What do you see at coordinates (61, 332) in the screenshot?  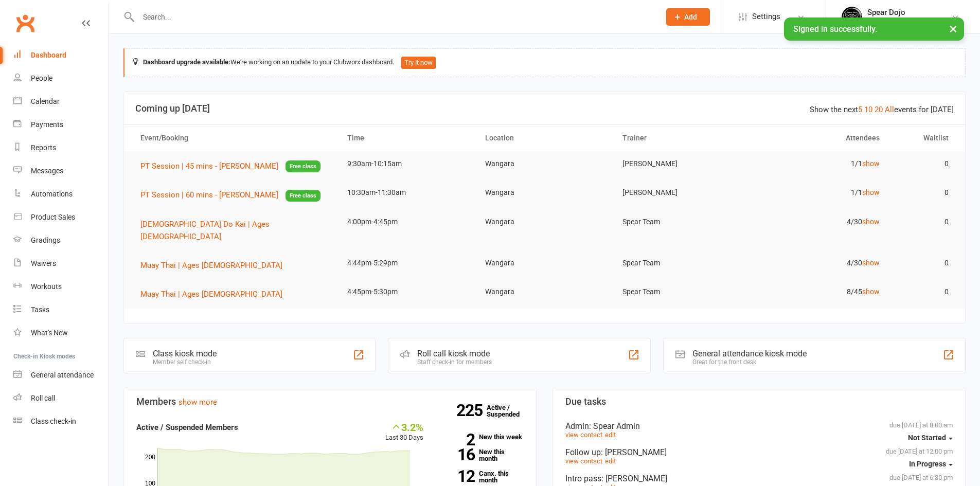 I see `a: What's New` at bounding box center [61, 332].